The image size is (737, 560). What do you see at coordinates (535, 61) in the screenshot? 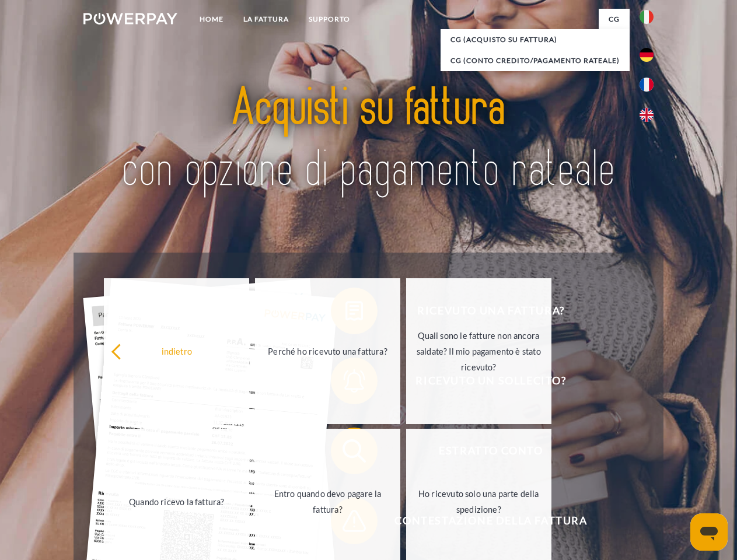
I see `a: CG (Conto Credito/Pagamento rateale)` at bounding box center [535, 61].